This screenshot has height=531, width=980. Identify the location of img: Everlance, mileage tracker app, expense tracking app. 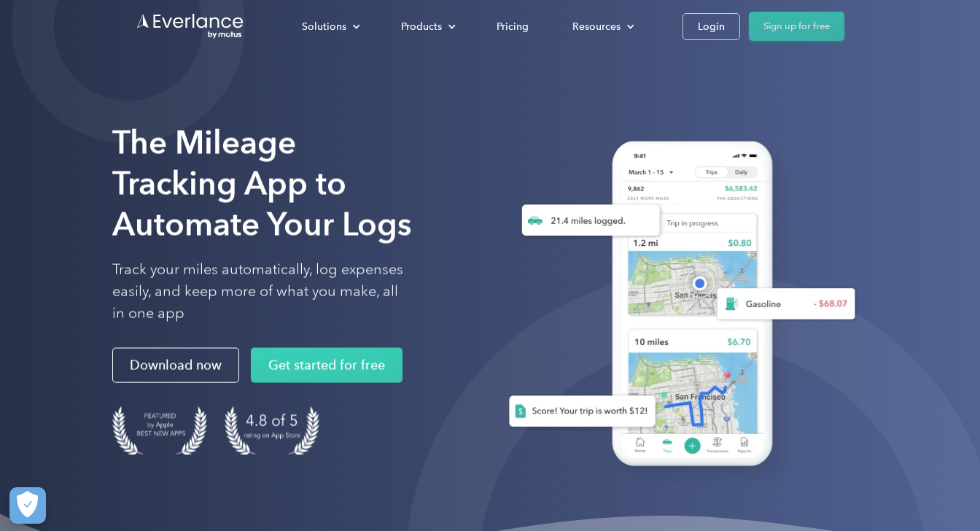
(676, 307).